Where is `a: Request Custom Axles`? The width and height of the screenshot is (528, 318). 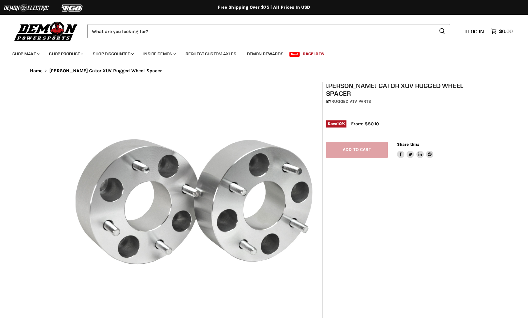 a: Request Custom Axles is located at coordinates (211, 54).